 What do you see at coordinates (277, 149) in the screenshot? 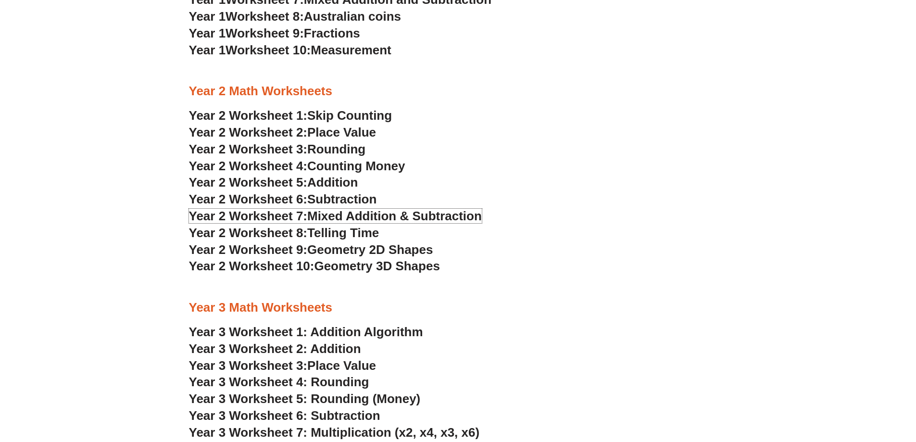
I see `a: Year 2 Worksheet 3:Rounding` at bounding box center [277, 149].